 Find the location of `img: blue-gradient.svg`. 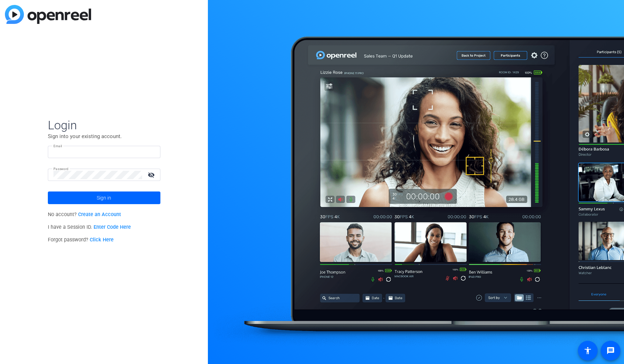

img: blue-gradient.svg is located at coordinates (48, 14).